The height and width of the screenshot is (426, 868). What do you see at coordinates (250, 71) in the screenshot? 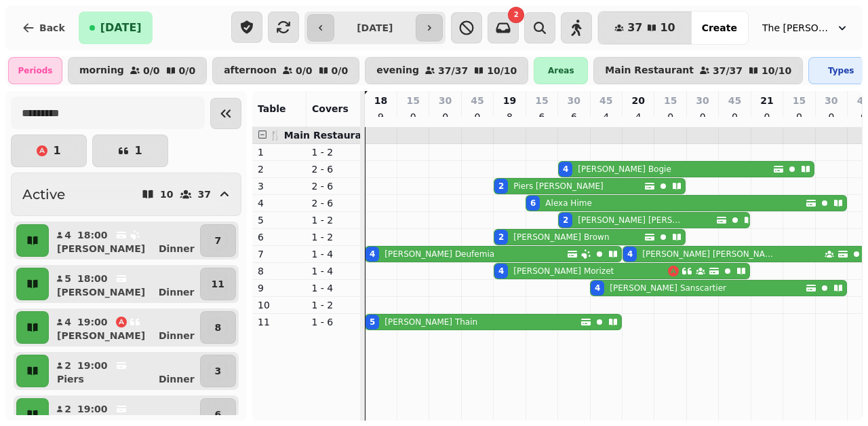
I see `p: afternoon` at bounding box center [250, 71].